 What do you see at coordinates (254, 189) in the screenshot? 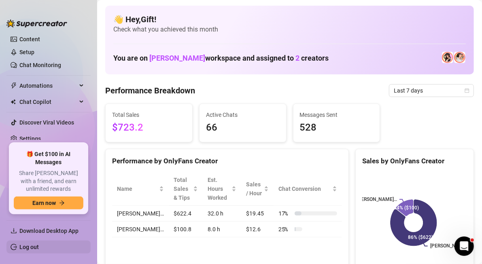
I see `span: Sales / Hour` at bounding box center [254, 189].